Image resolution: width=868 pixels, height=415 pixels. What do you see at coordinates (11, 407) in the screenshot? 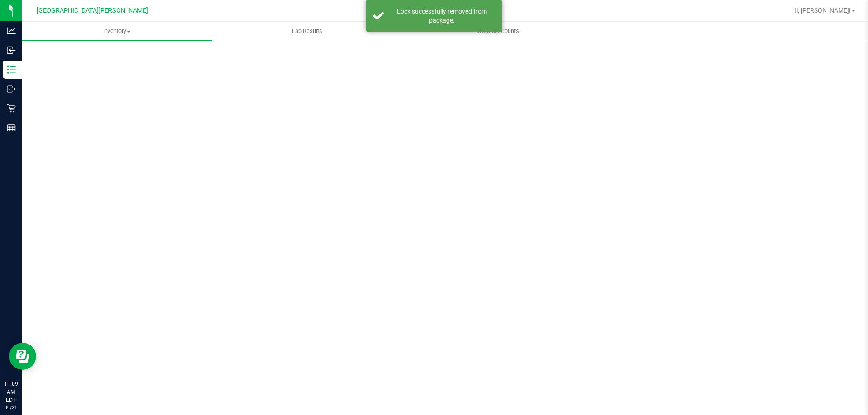
I see `p: 09/21` at bounding box center [11, 407].